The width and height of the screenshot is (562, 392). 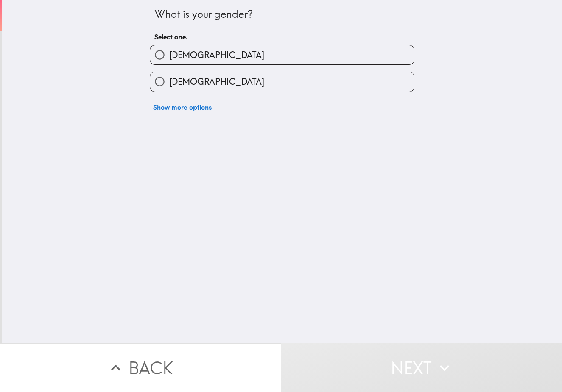 I want to click on h6: Select one., so click(x=282, y=37).